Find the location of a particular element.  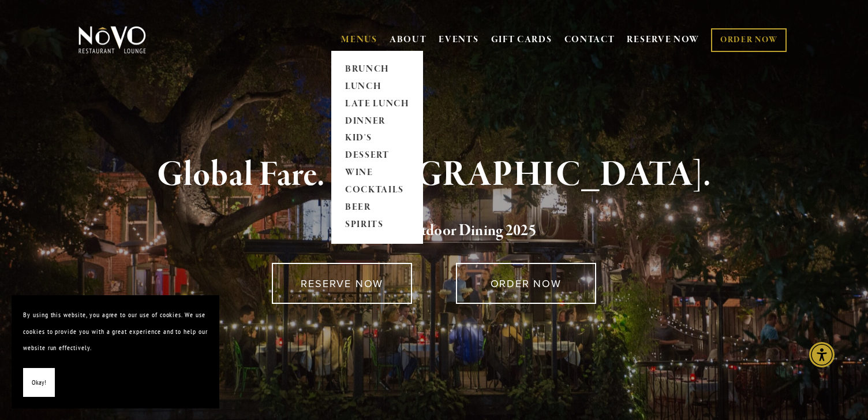

p: By using this website, you agree to our use of cookies. We use cookies to provide you with a grea... is located at coordinates (116, 332).